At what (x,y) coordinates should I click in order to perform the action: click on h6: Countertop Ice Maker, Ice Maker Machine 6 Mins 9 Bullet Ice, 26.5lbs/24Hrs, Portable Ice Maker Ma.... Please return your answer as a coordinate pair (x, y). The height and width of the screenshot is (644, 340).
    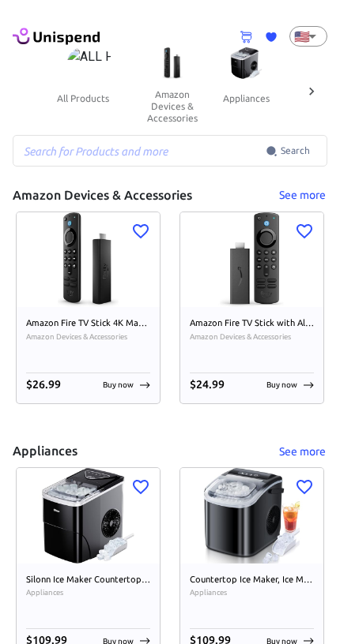
    Looking at the image, I should click on (251, 580).